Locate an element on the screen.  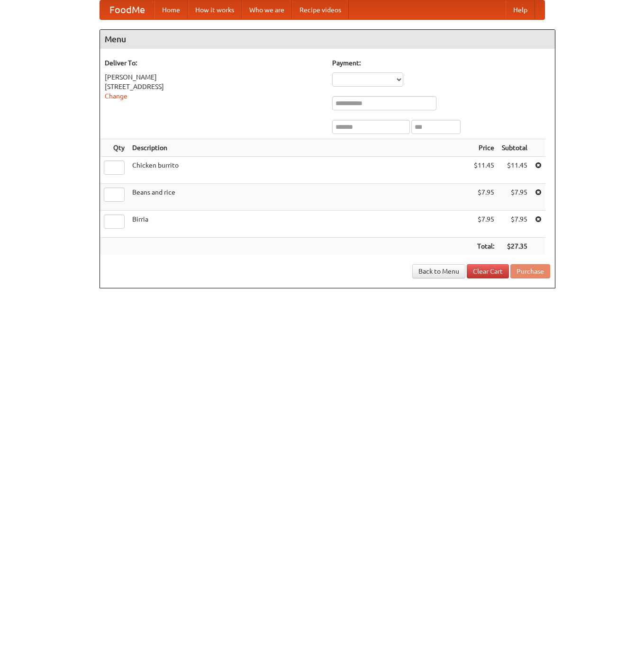
a: FoodMe is located at coordinates (127, 10).